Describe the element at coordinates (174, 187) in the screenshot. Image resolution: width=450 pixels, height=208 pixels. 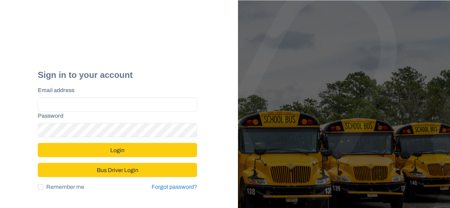
I see `a: Forgot password?` at that location.